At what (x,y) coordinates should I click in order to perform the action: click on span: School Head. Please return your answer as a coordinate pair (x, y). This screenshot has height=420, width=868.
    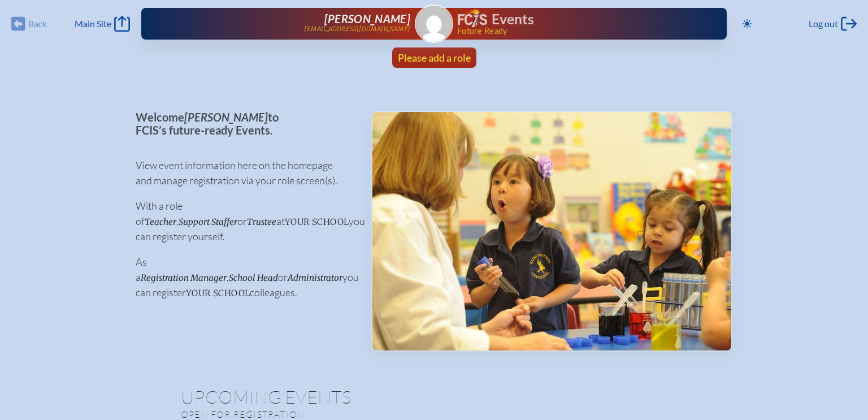
    Looking at the image, I should click on (253, 278).